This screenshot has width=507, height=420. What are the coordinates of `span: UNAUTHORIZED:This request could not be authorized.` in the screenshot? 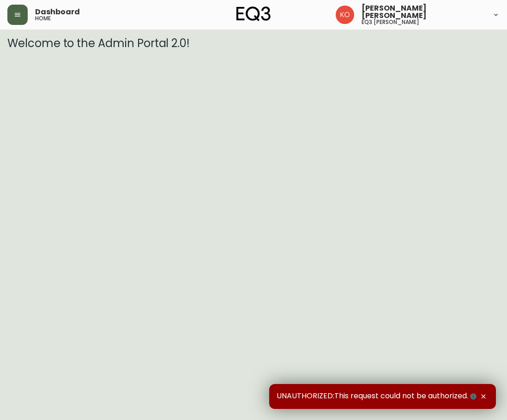 It's located at (377, 397).